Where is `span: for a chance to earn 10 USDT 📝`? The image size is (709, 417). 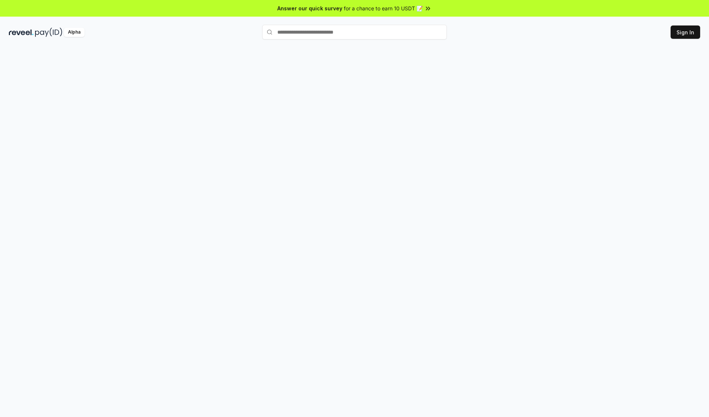
span: for a chance to earn 10 USDT 📝 is located at coordinates (383, 8).